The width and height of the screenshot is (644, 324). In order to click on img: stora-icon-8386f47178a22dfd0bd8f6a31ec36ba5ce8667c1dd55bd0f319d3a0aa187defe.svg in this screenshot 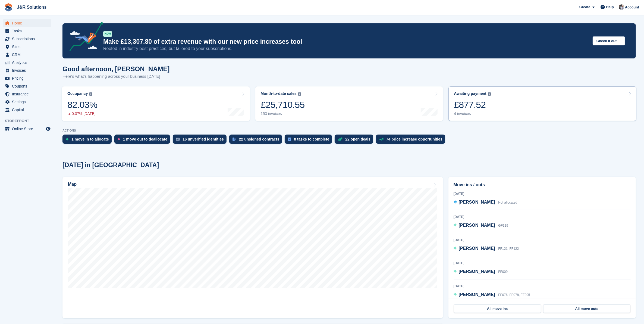, I will do `click(8, 7)`.